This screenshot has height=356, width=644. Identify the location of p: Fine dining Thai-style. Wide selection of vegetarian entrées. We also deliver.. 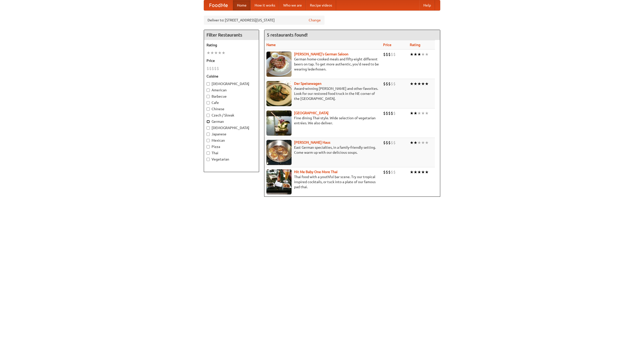
(323, 120).